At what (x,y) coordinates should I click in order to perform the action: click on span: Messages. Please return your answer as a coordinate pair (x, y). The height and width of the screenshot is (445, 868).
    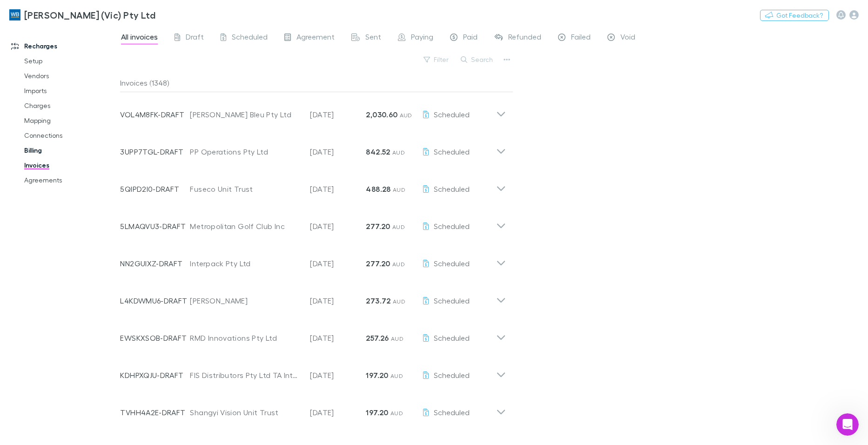
    Looking at the image, I should click on (93, 317).